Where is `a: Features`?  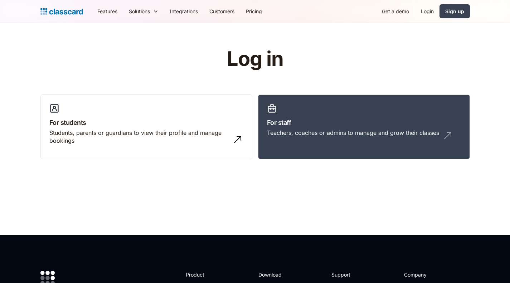 a: Features is located at coordinates (107, 11).